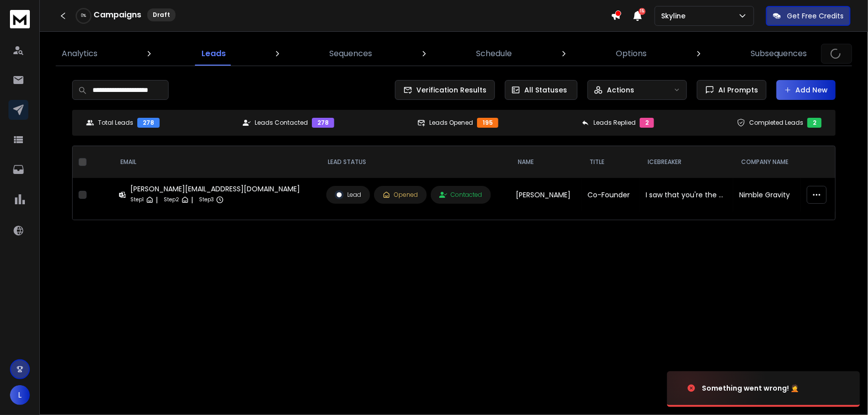 The width and height of the screenshot is (868, 415). I want to click on th: LEAD STATUS, so click(415, 162).